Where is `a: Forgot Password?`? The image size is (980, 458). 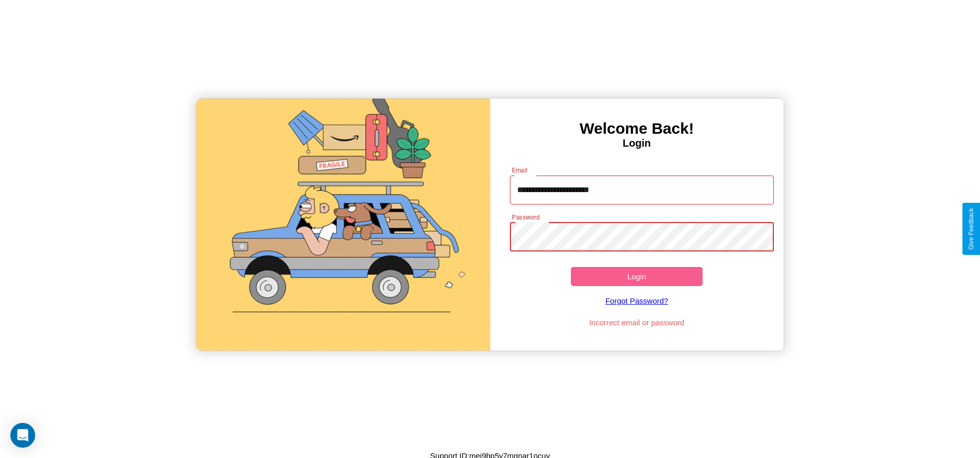 a: Forgot Password? is located at coordinates (636, 300).